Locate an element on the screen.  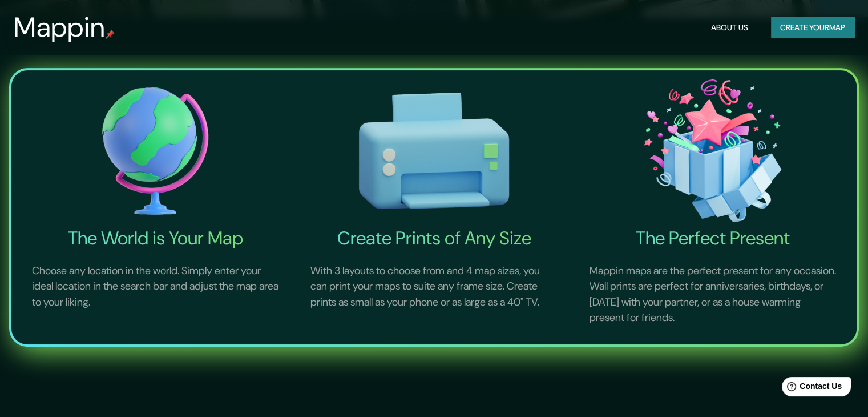
img: The Perfect Present-icon is located at coordinates (713, 151).